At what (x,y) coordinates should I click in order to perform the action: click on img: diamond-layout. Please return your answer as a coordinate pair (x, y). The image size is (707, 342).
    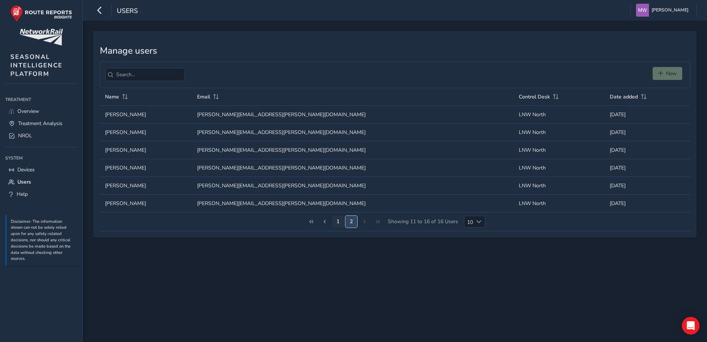
    Looking at the image, I should click on (642, 10).